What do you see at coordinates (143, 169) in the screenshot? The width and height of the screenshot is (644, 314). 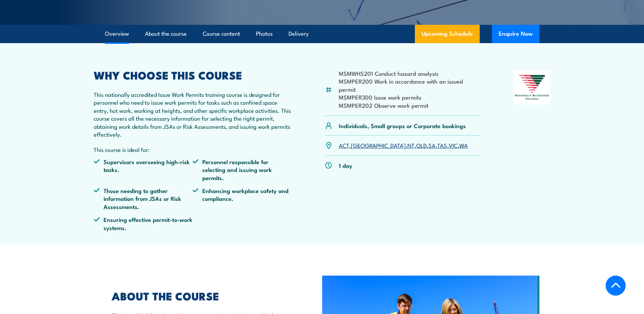 I see `li: Supervisors overseeing high-risk tasks.` at bounding box center [143, 169].